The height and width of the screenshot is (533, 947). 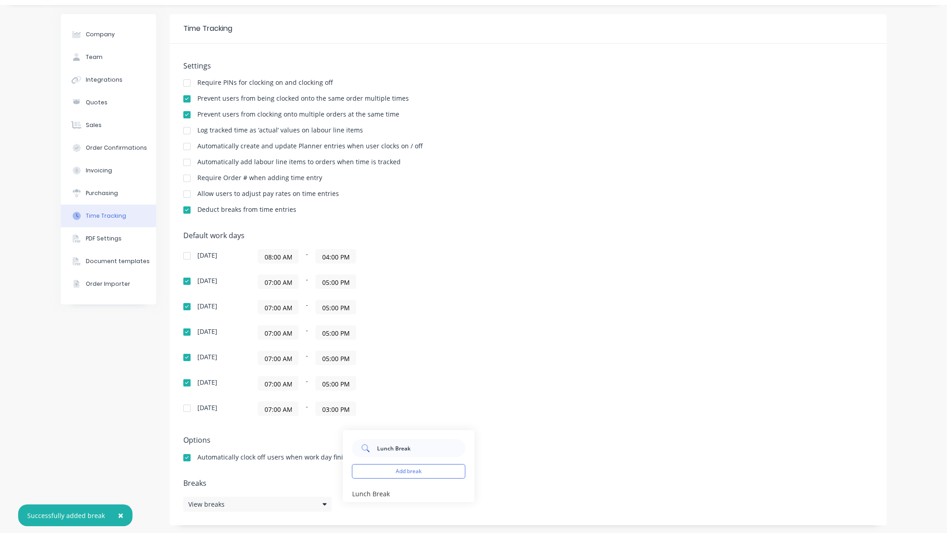 What do you see at coordinates (108, 193) in the screenshot?
I see `button: Purchasing` at bounding box center [108, 193].